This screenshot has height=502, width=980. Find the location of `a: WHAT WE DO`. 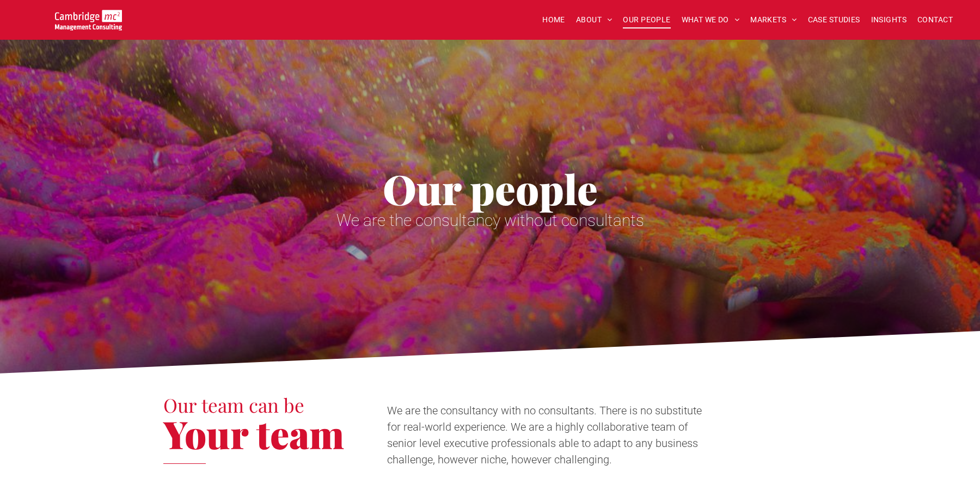

a: WHAT WE DO is located at coordinates (711, 19).